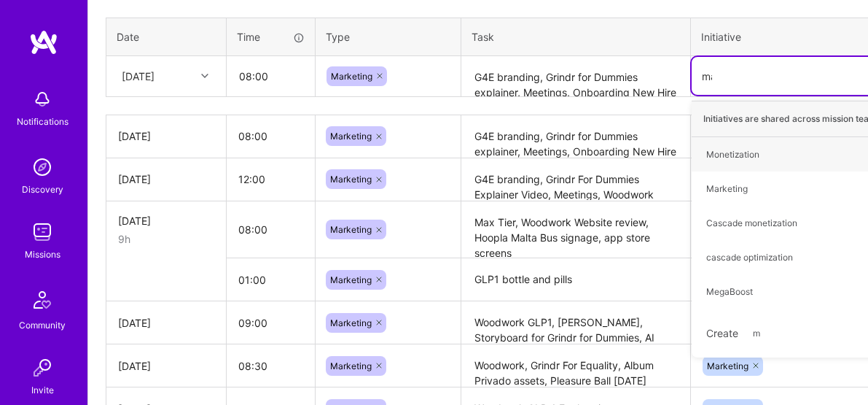 The height and width of the screenshot is (405, 868). What do you see at coordinates (729, 291) in the screenshot?
I see `div: MegaBoost` at bounding box center [729, 291].